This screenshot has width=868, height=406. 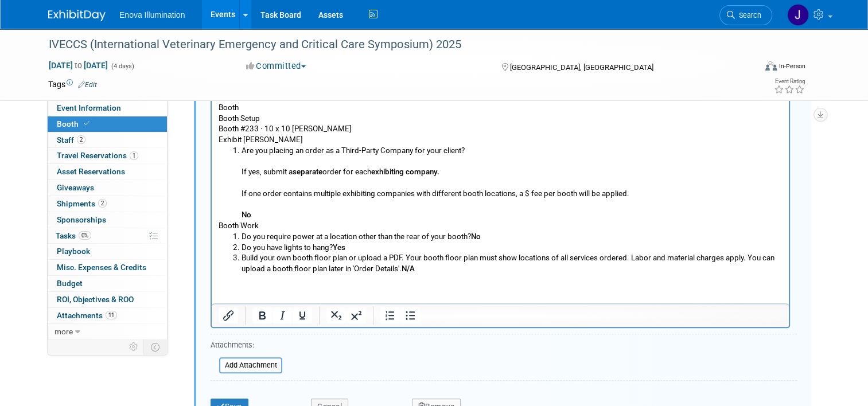 I want to click on span: Tasks, so click(x=73, y=236).